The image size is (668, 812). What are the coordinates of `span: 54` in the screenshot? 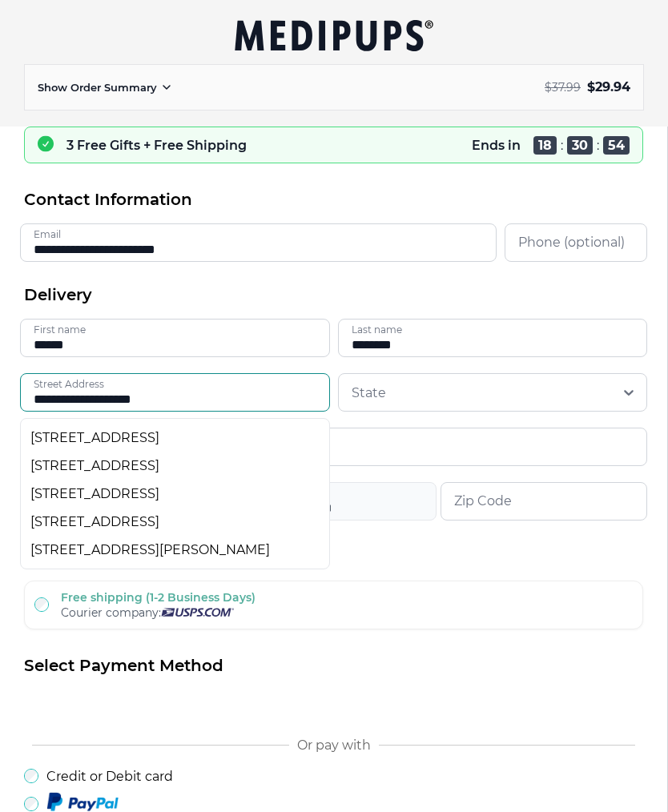 It's located at (616, 145).